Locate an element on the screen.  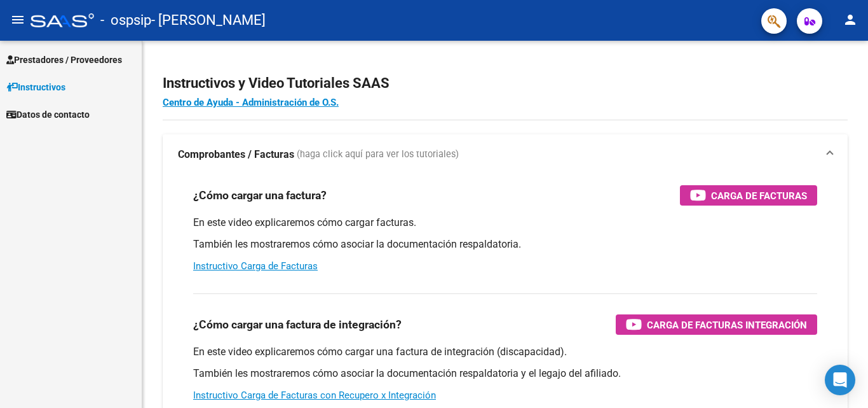
p: También les mostraremos cómo asociar la documentación respaldatoria y el legajo del afiliado. is located at coordinates (505, 373).